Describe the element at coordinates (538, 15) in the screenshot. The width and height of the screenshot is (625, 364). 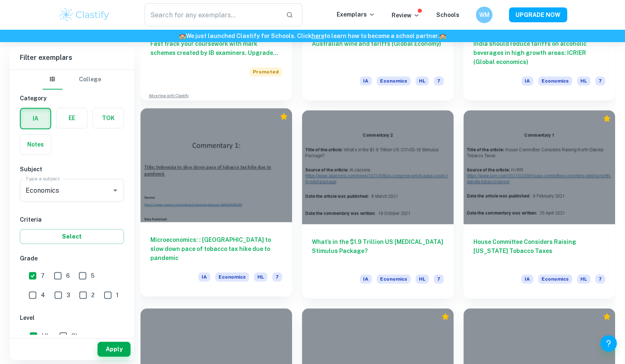
I see `button: UPGRADE NOW` at that location.